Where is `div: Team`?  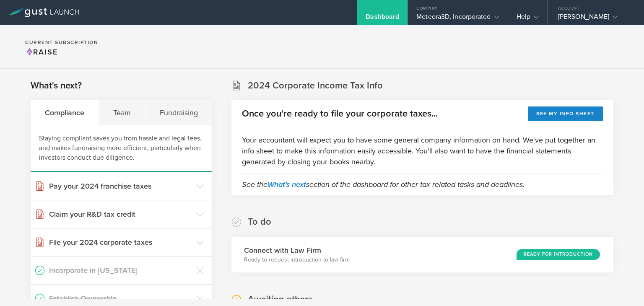
div: Team is located at coordinates (122, 113).